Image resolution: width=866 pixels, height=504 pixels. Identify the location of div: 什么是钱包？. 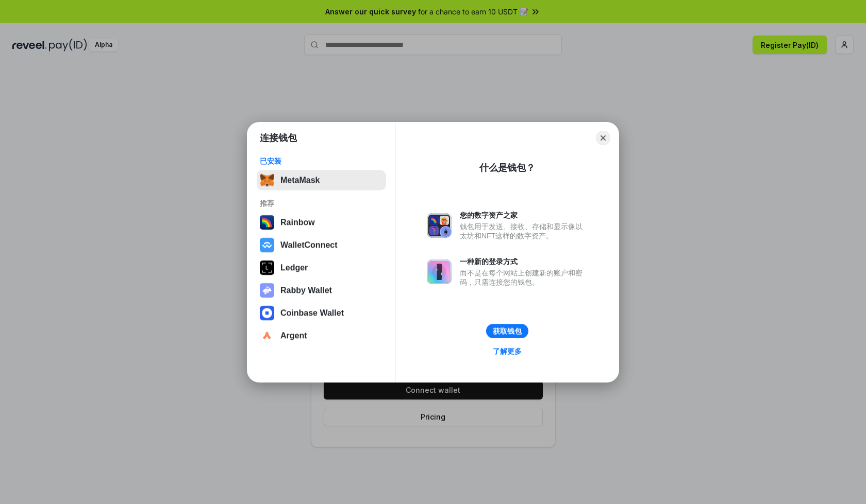
(507, 168).